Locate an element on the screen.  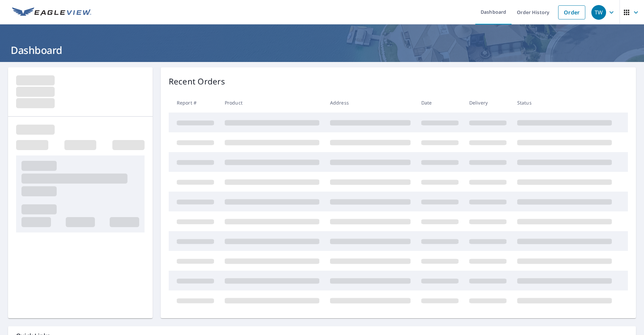
img: EV Logo is located at coordinates (52, 12).